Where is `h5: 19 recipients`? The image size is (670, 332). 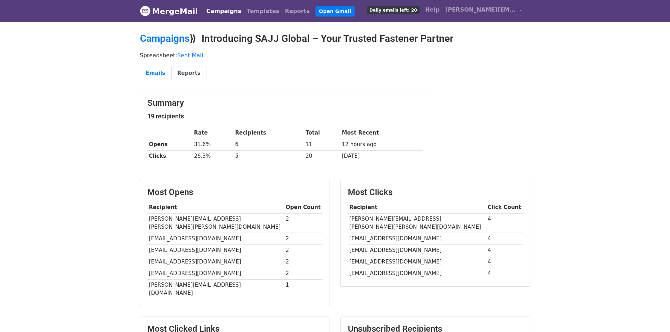
h5: 19 recipients is located at coordinates (285, 116).